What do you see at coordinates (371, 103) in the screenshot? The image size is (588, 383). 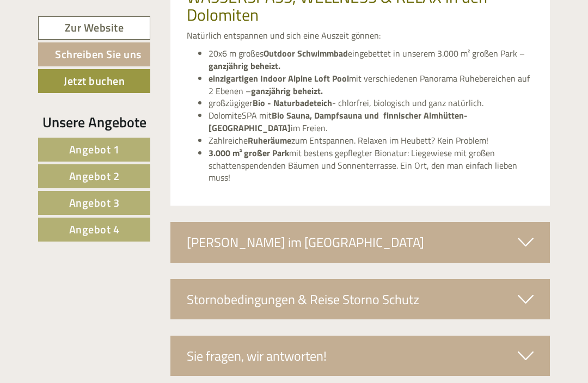 I see `li: großzügiger - chlorfrei, biologisch und ganz natürlich.` at bounding box center [371, 103].